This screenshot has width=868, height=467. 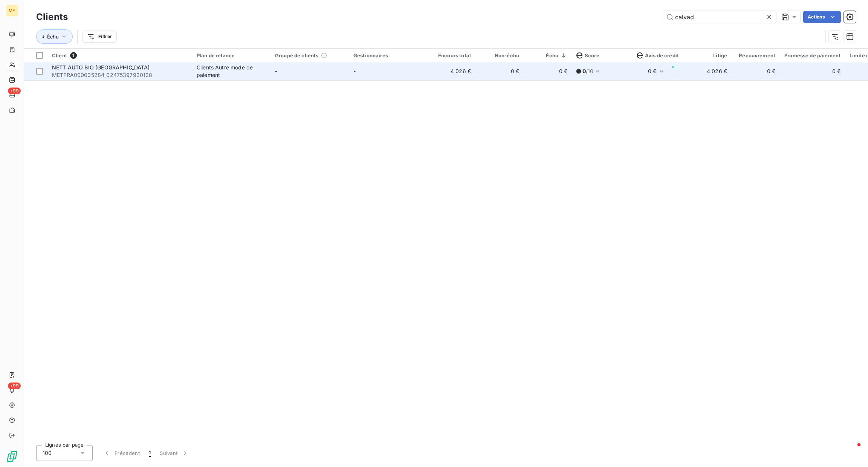 I want to click on span: Client, so click(x=60, y=55).